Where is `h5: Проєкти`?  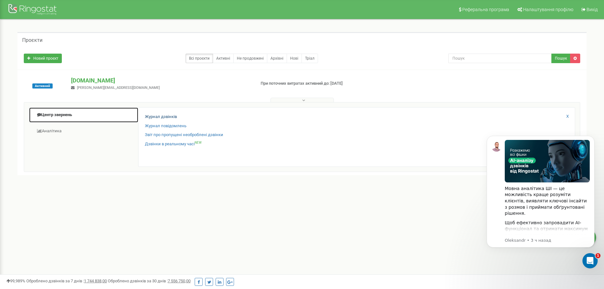
h5: Проєкти is located at coordinates (32, 40).